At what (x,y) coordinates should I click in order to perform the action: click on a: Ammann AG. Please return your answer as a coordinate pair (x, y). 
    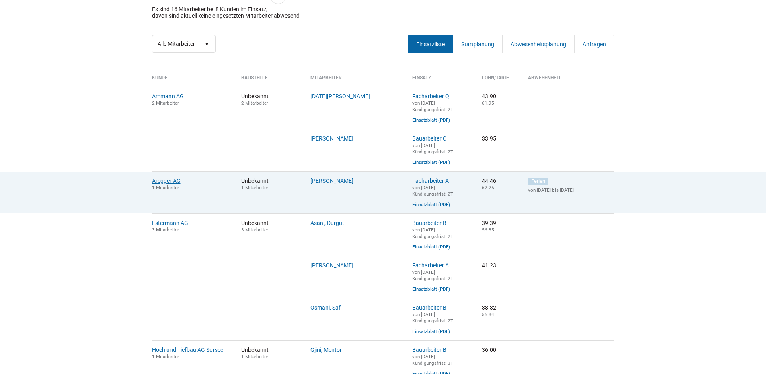
    Looking at the image, I should click on (168, 96).